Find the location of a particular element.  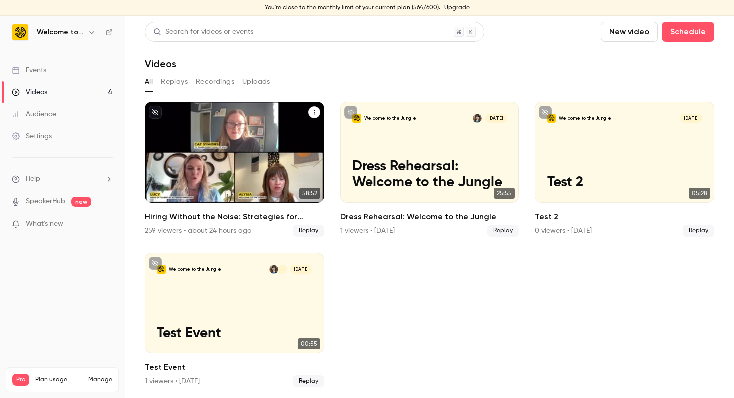

div: J is located at coordinates (282, 269).